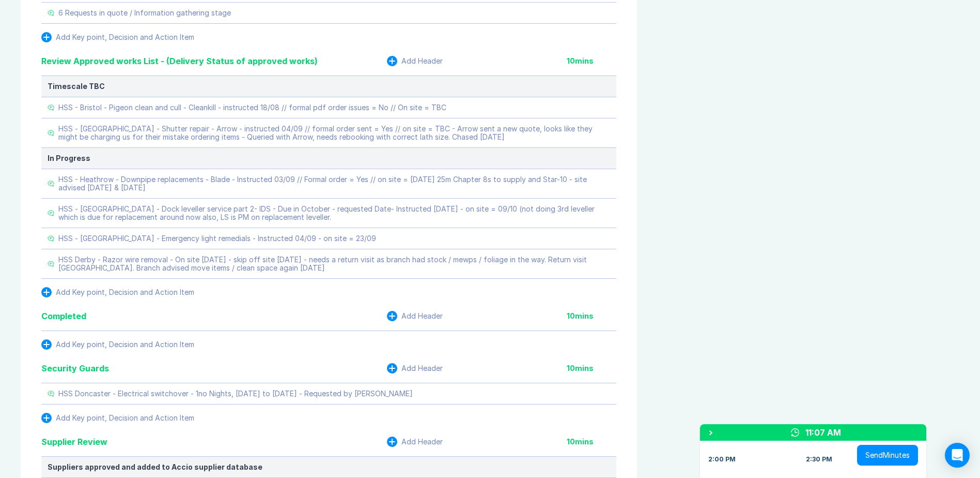 Image resolution: width=980 pixels, height=478 pixels. I want to click on div: Open Intercom Messenger, so click(958, 455).